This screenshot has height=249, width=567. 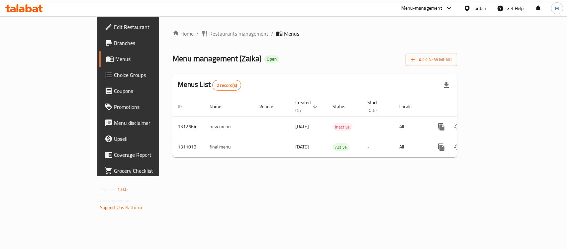 I want to click on span: Start Date, so click(x=377, y=106).